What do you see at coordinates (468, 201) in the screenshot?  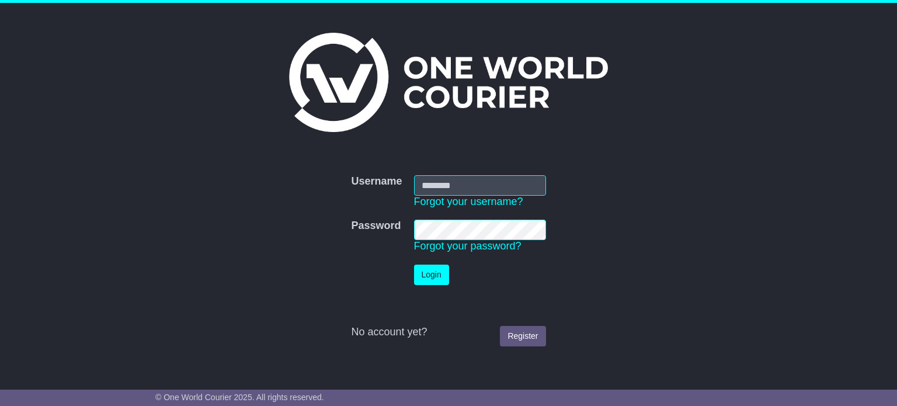 I see `a: Forgot your username?` at bounding box center [468, 201].